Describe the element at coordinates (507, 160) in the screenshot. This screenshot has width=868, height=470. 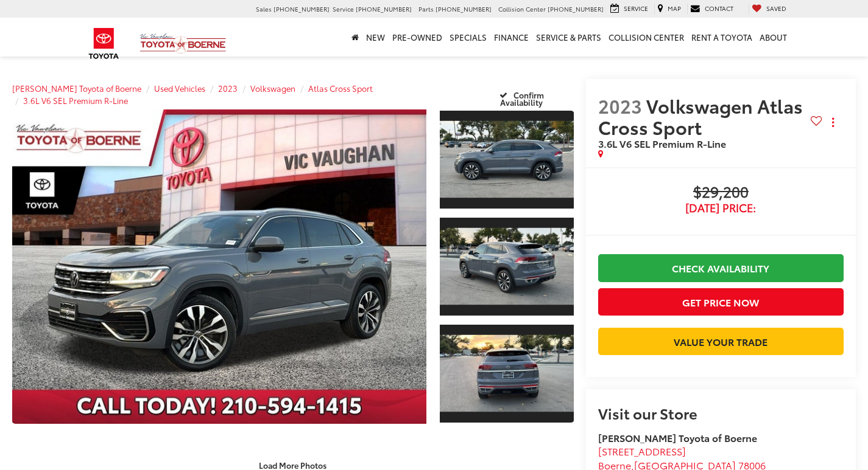
I see `a: Expand Photo 1` at that location.